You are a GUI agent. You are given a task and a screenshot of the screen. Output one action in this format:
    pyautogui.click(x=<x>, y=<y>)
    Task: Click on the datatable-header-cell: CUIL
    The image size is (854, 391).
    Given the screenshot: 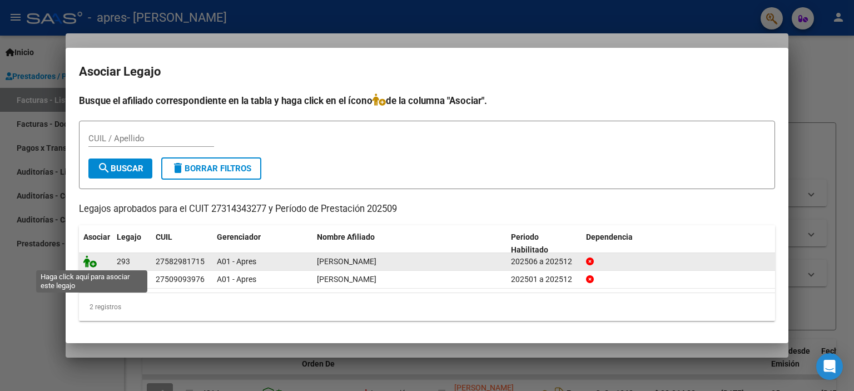 What is the action you would take?
    pyautogui.click(x=182, y=243)
    